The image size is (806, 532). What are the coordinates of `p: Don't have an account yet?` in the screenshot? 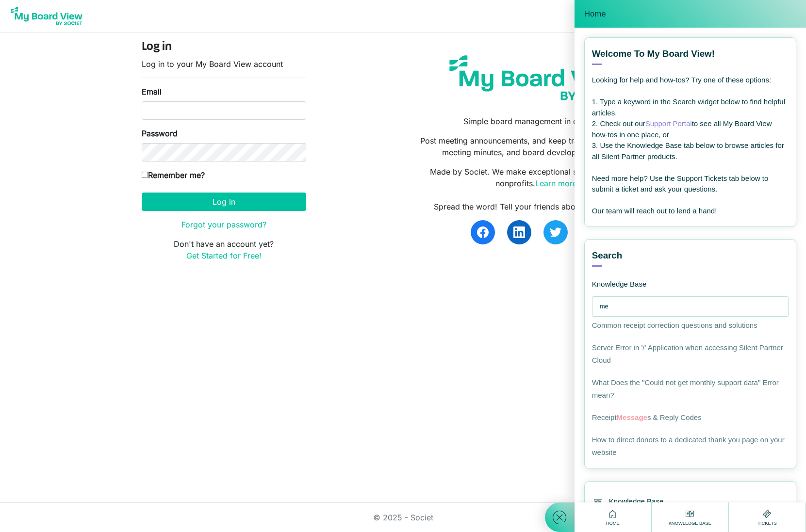 It's located at (224, 250).